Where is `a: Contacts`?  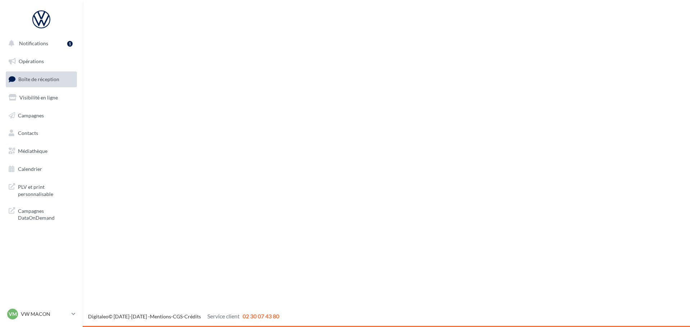
a: Contacts is located at coordinates (41, 133).